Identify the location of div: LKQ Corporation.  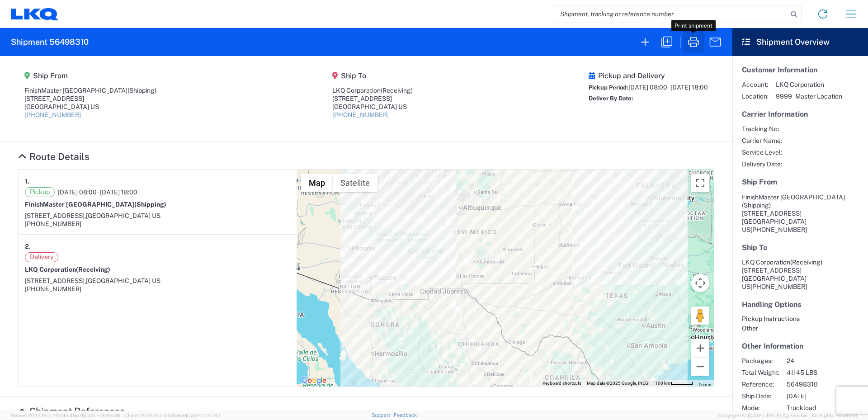
(372, 90).